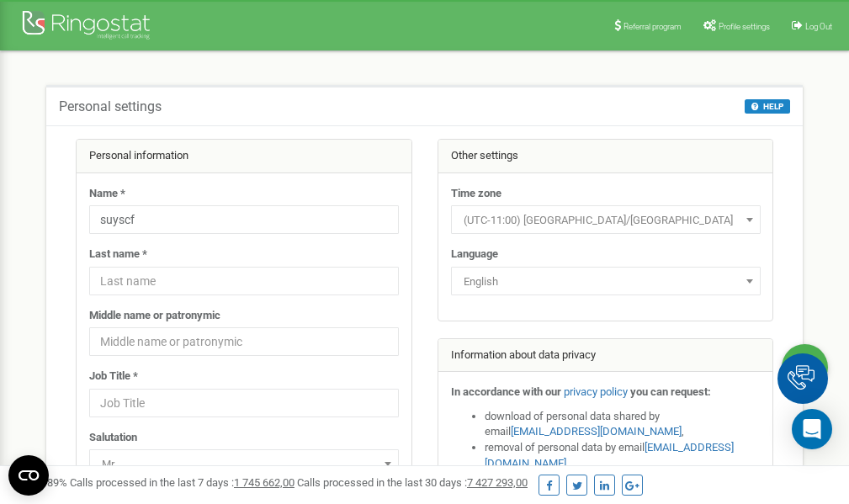 The image size is (849, 504). What do you see at coordinates (155, 315) in the screenshot?
I see `label: Middle name or patronymic` at bounding box center [155, 315].